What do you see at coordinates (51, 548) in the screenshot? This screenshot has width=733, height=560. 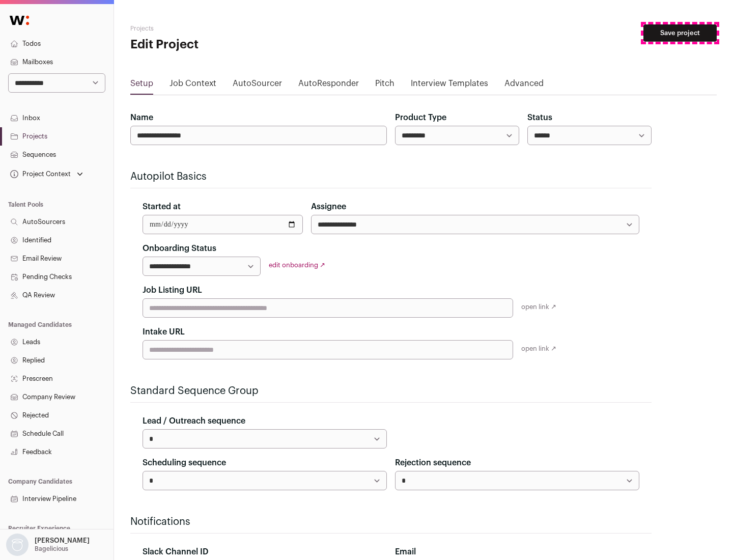 I see `p: Bagelicious` at bounding box center [51, 548].